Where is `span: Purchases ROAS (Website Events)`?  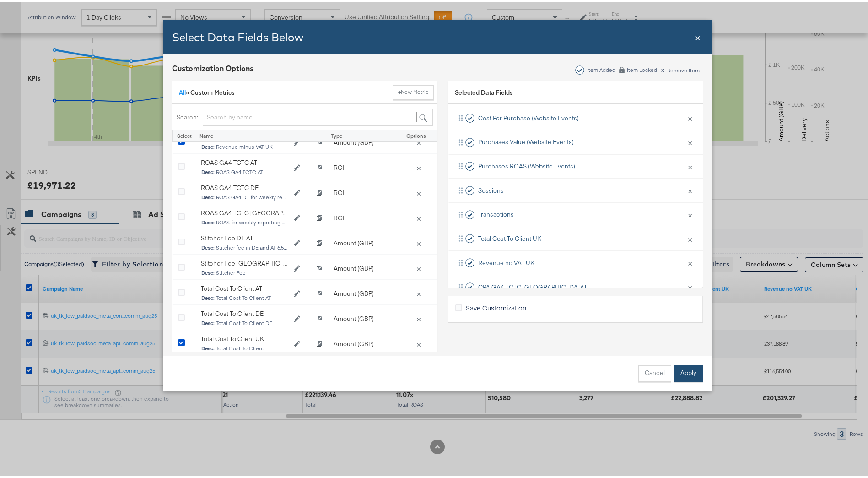 span: Purchases ROAS (Website Events) is located at coordinates (527, 164).